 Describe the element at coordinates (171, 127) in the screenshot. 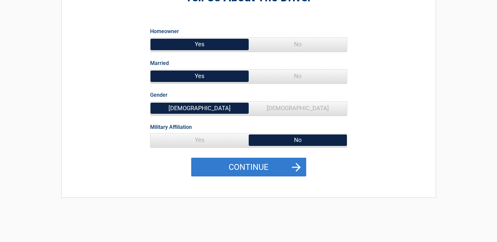

I see `label: Military Affiliation` at that location.